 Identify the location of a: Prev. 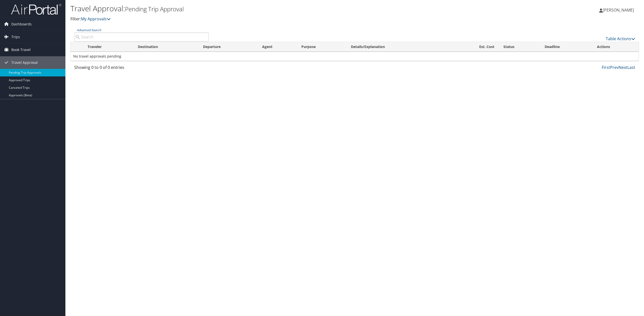
(614, 67).